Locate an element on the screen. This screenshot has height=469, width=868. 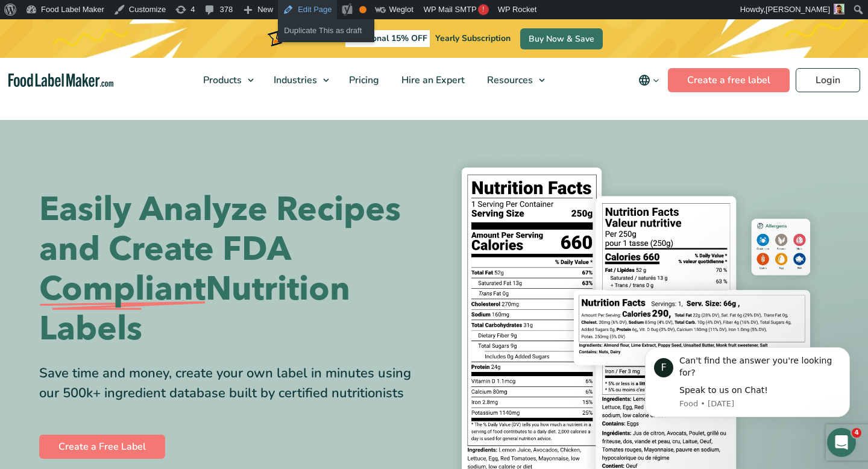
div: Profile image for Food is located at coordinates (37, 27).